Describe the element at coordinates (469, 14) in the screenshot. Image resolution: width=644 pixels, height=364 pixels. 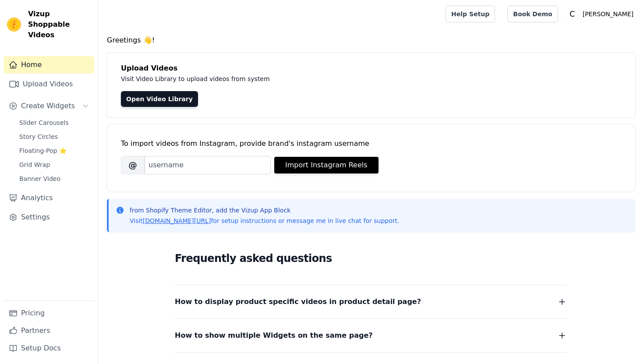
I see `a: Help Setup` at that location.